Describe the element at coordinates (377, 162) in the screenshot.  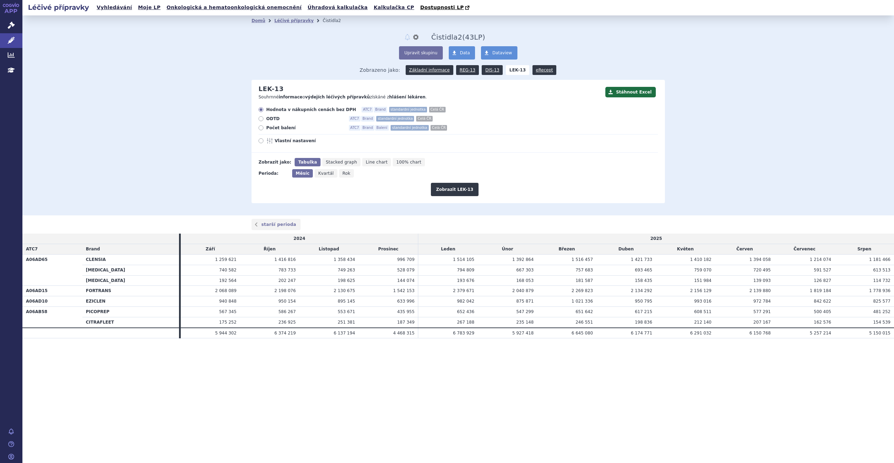
I see `span: Line chart` at that location.